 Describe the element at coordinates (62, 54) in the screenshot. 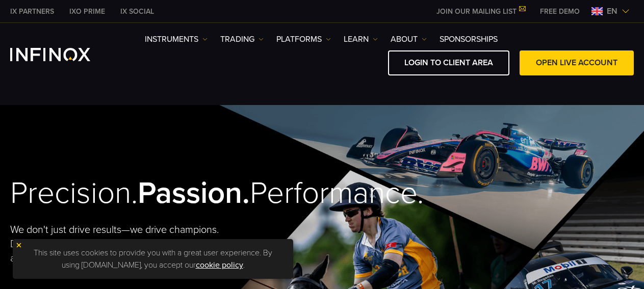

I see `a: INFINOX Logo` at that location.